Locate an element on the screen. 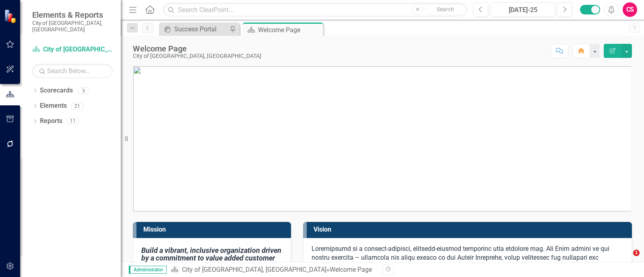 Image resolution: width=644 pixels, height=277 pixels. span: Administrator is located at coordinates (148, 270).